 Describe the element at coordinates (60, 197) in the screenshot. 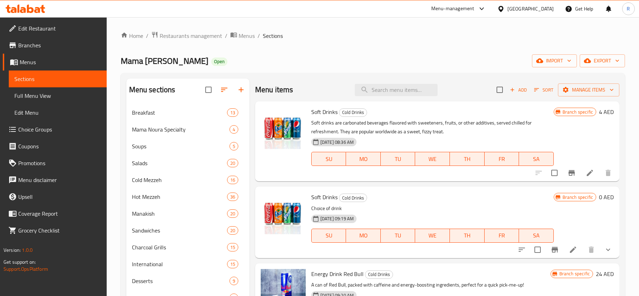

I see `span: Upsell` at that location.